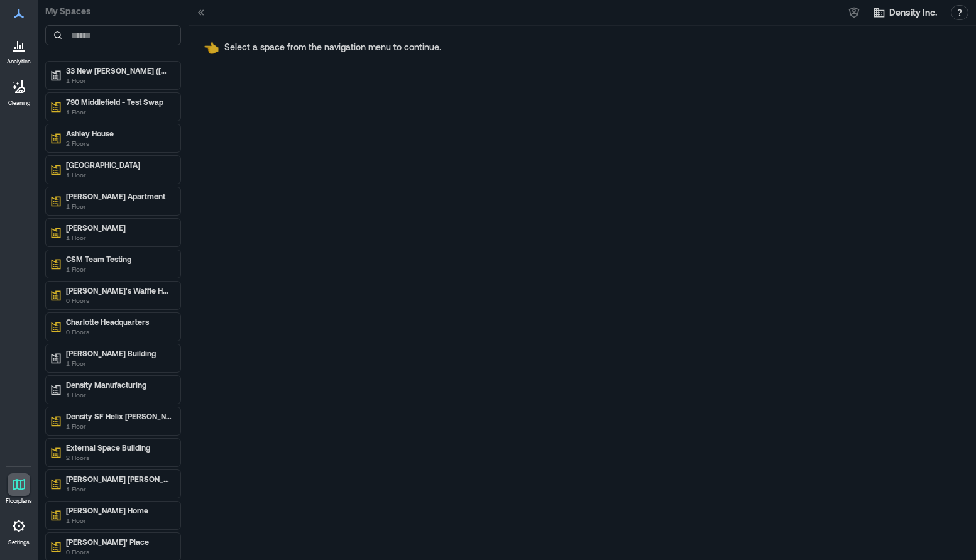 Image resolution: width=976 pixels, height=560 pixels. What do you see at coordinates (19, 61) in the screenshot?
I see `p: Analytics` at bounding box center [19, 61].